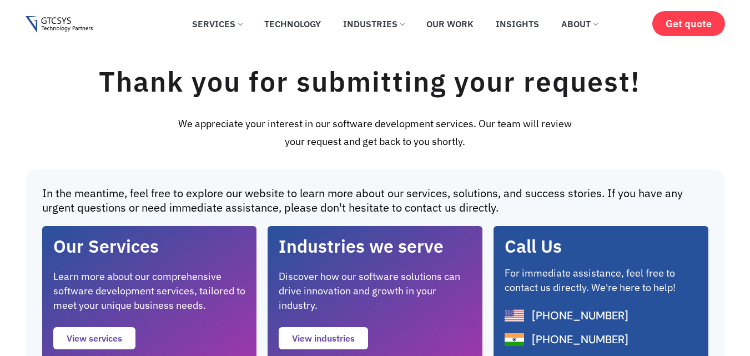 The width and height of the screenshot is (750, 356). I want to click on h2: Industries we serve, so click(375, 246).